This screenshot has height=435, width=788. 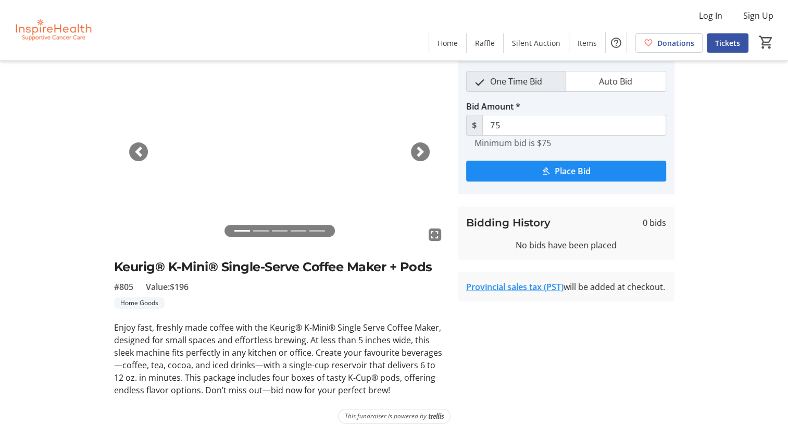 I want to click on button: Help, so click(x=616, y=43).